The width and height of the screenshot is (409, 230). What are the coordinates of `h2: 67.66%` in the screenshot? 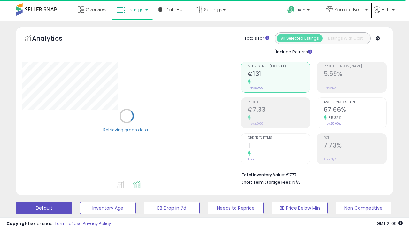 It's located at (355, 110).